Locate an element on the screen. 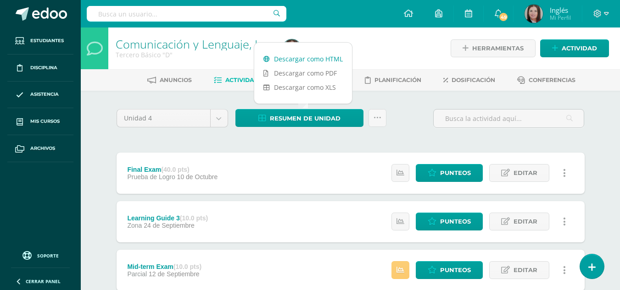  input: Busca la actividad aquí... is located at coordinates (508, 118).